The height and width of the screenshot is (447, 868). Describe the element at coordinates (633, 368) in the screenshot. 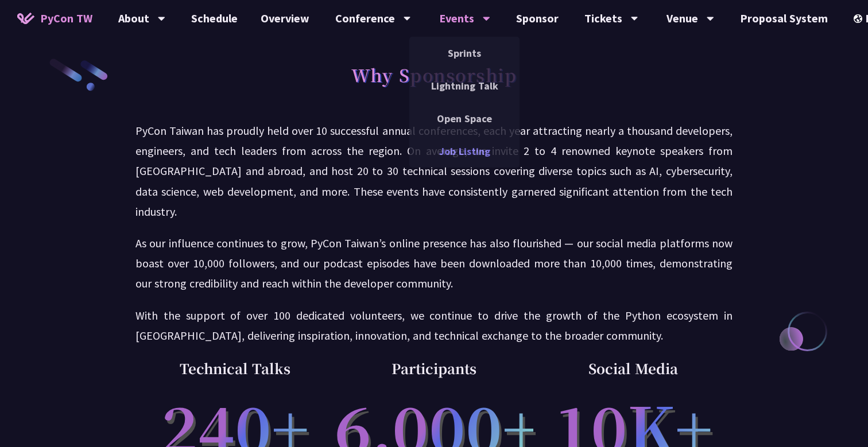

I see `p: Social Media` at that location.